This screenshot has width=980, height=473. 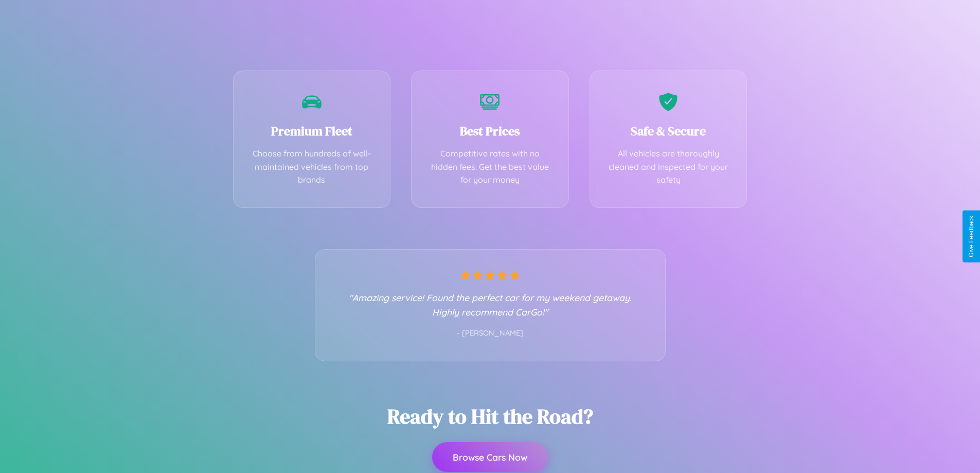 I want to click on div: Give Feedback, so click(x=971, y=236).